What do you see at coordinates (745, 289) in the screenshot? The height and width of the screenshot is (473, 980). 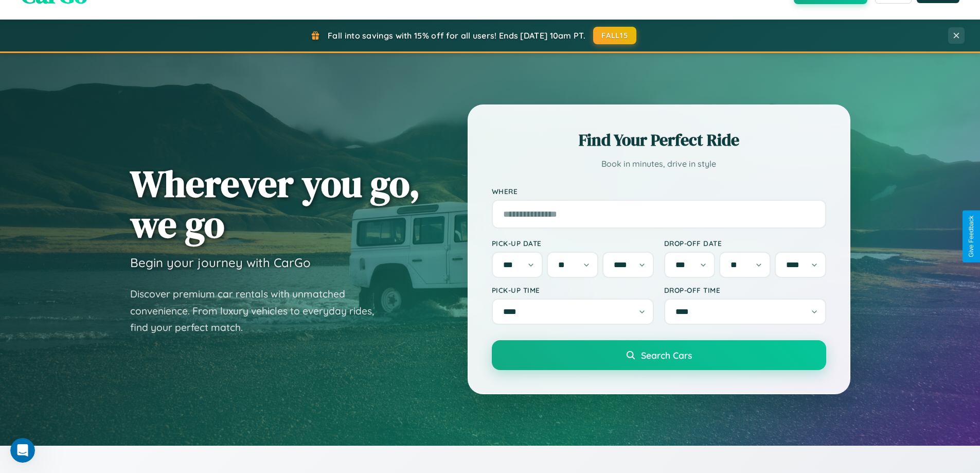 I see `label: Drop-off Time` at bounding box center [745, 289].